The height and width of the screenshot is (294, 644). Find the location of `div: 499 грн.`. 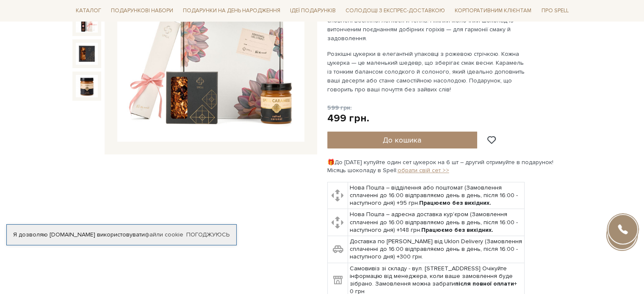

div: 499 грн. is located at coordinates (348, 118).